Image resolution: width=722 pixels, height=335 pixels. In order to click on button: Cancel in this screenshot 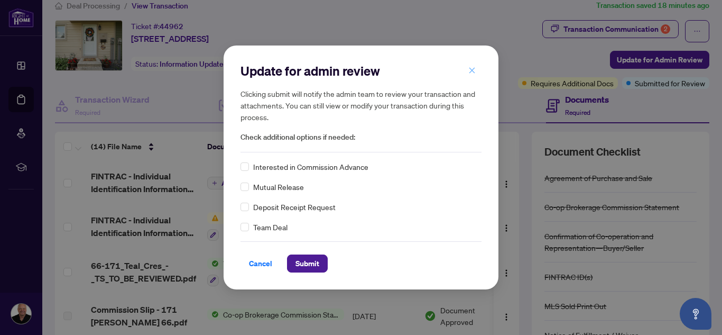, I will do `click(261, 263)`.